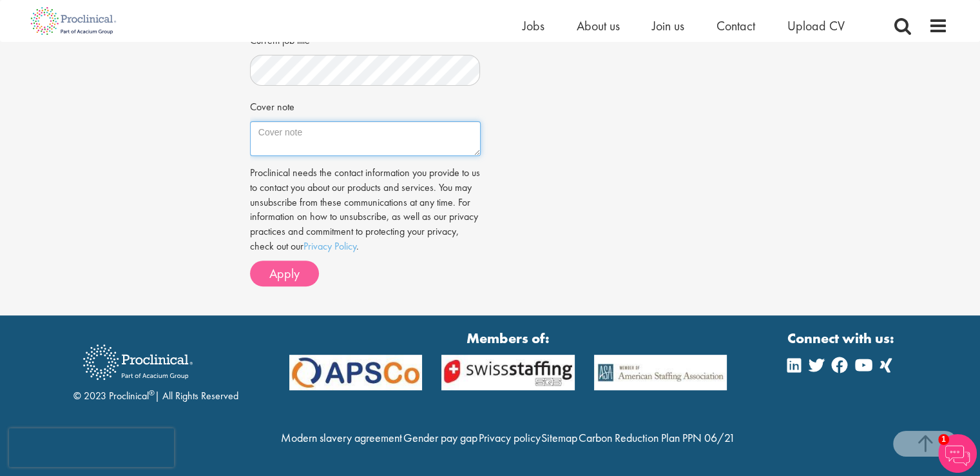 The image size is (980, 476). What do you see at coordinates (440, 437) in the screenshot?
I see `a: Gender pay gap` at bounding box center [440, 437].